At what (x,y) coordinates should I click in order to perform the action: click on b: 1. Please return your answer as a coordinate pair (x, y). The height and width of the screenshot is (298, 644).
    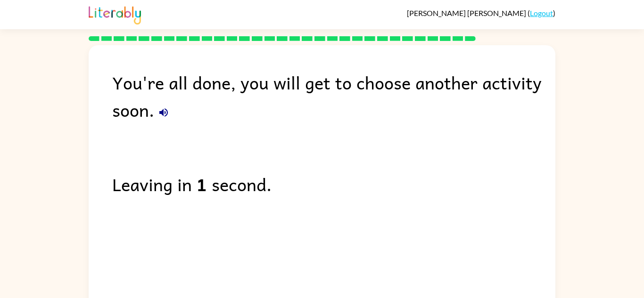
    Looking at the image, I should click on (202, 184).